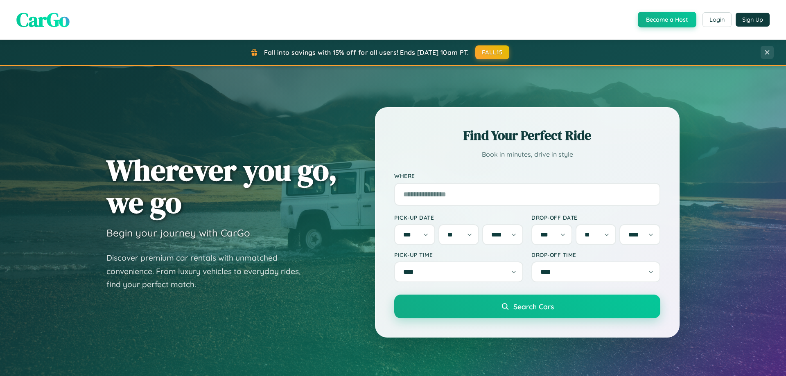 Image resolution: width=786 pixels, height=376 pixels. I want to click on label: Pick-up Time, so click(458, 255).